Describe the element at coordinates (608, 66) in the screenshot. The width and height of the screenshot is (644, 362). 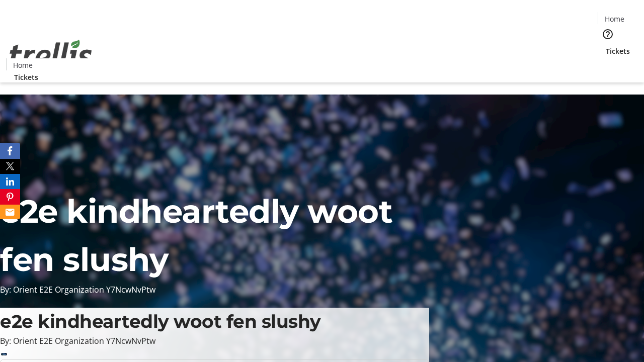
I see `button: Cart` at that location.